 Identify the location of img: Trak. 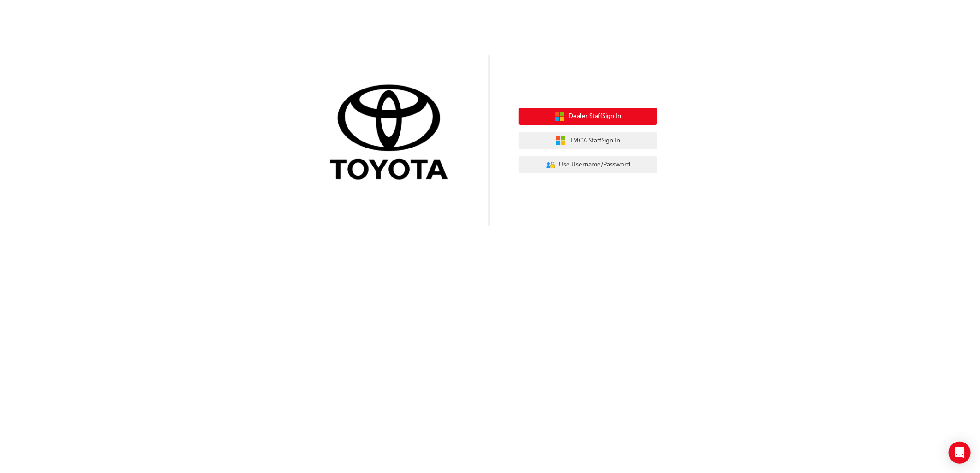
(392, 133).